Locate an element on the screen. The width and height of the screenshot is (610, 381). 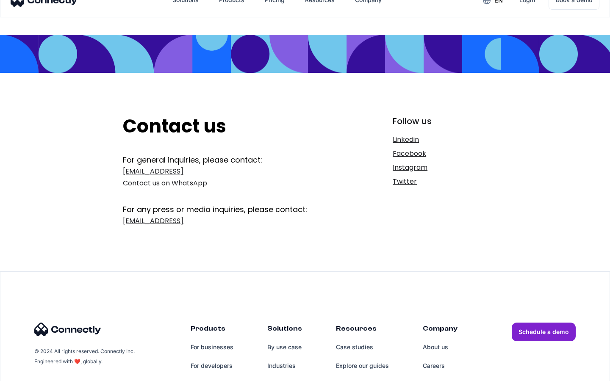
div: © 2024 All rights reserved. Connectly Inc. Engineered with ❤️, globally. is located at coordinates (85, 357).